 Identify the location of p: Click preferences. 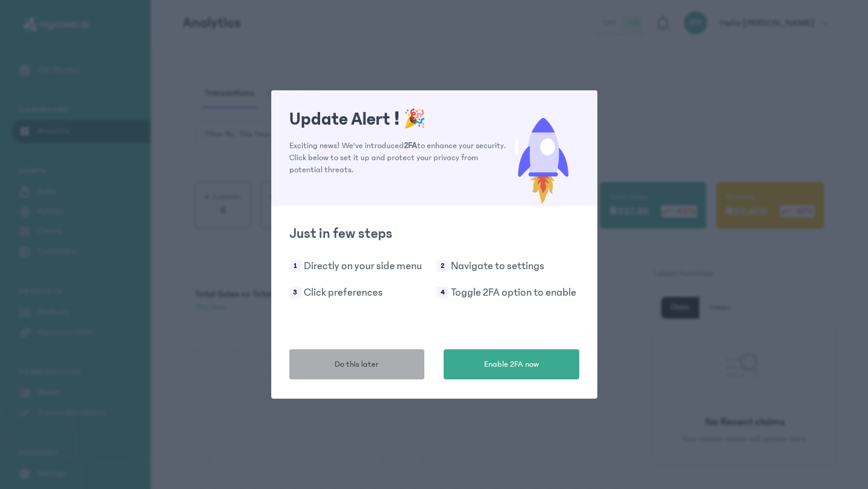
(343, 293).